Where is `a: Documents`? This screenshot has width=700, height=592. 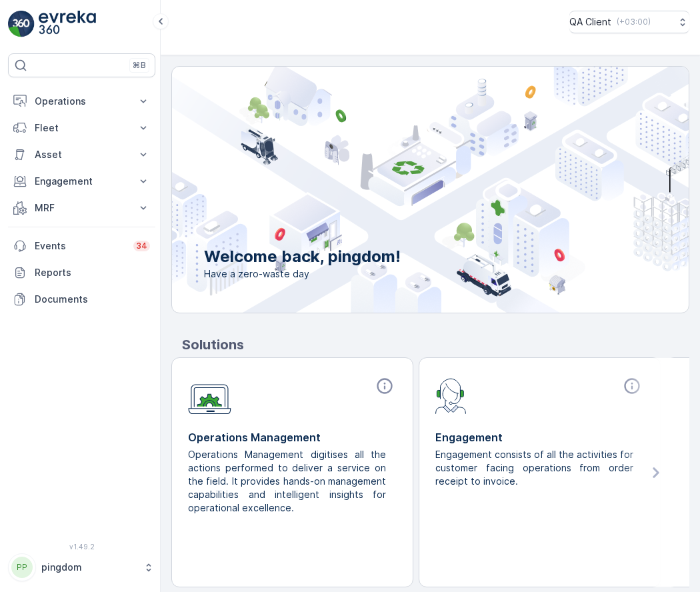
a: Documents is located at coordinates (81, 299).